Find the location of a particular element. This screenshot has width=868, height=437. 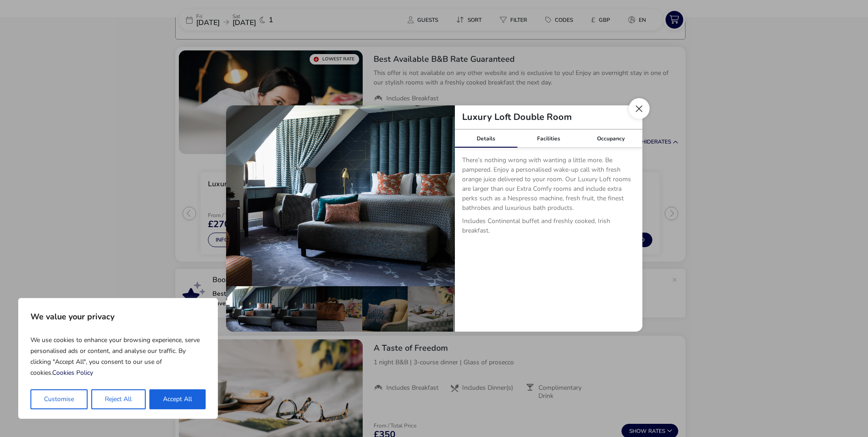

div: details is located at coordinates (434, 219).